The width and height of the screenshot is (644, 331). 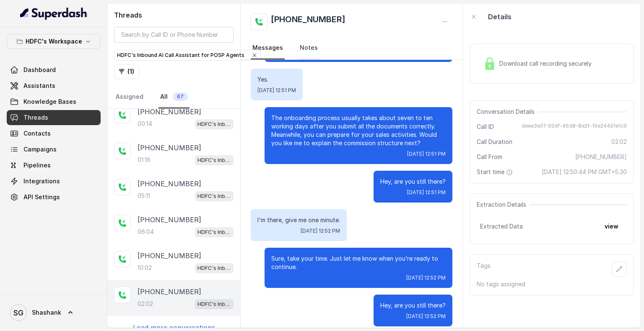 I want to click on p: 10:02, so click(x=144, y=268).